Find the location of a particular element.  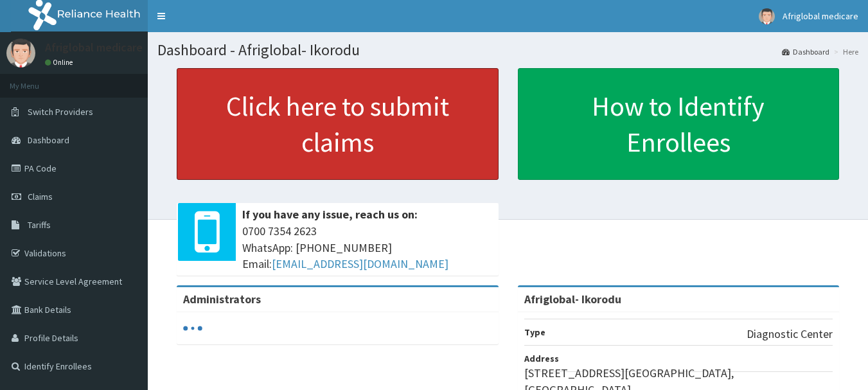

svg: audio-loading is located at coordinates (192, 328).